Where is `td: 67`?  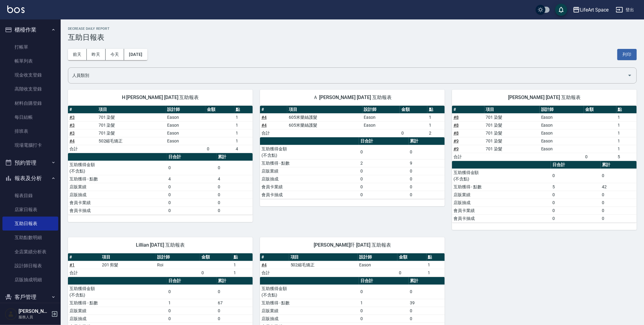
td: 67 is located at coordinates (235, 303).